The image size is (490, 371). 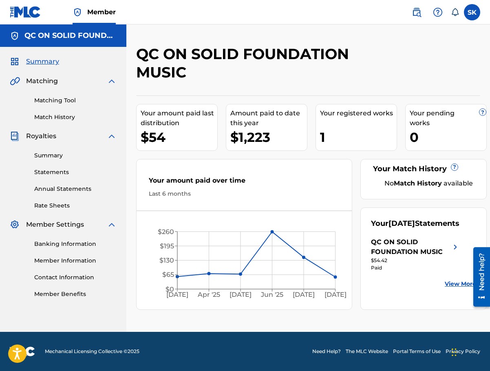 I want to click on img: MLC Logo, so click(x=25, y=12).